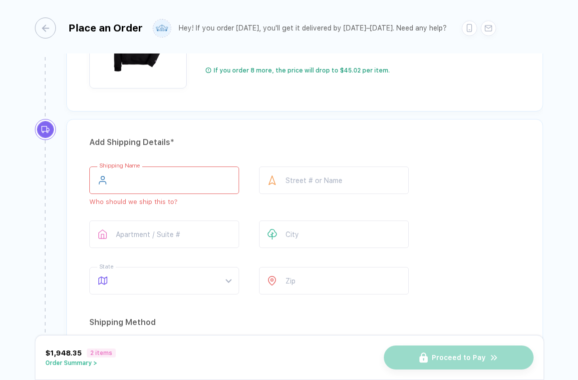 The image size is (578, 380). Describe the element at coordinates (162, 28) in the screenshot. I see `img: user profile` at that location.